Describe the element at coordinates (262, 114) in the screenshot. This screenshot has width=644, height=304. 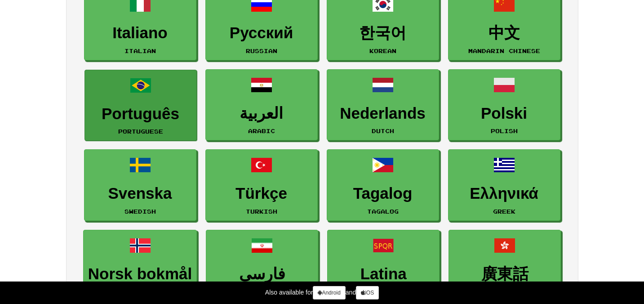
I see `h3: العربية` at that location.